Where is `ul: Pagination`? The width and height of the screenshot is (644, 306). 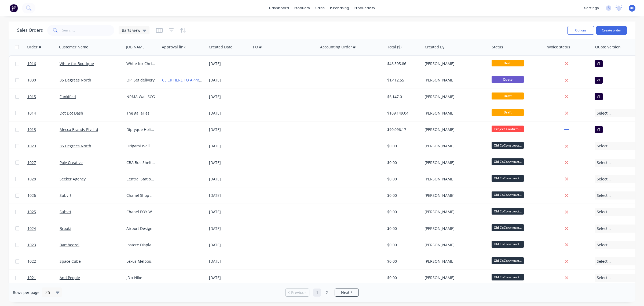
ul: Pagination is located at coordinates (322, 292).